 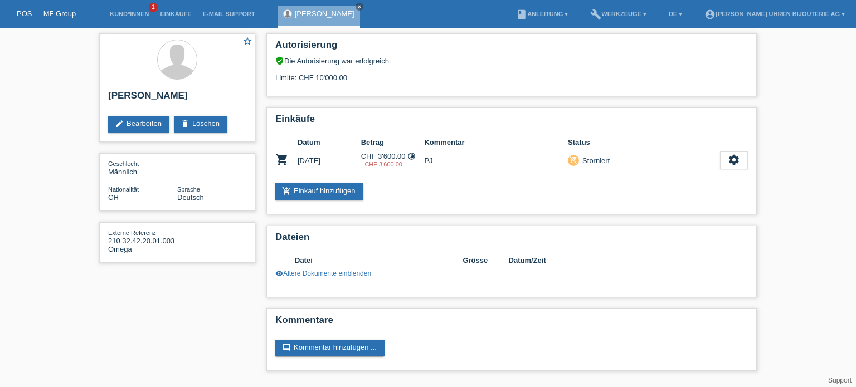 I want to click on th: Grösse, so click(x=485, y=261).